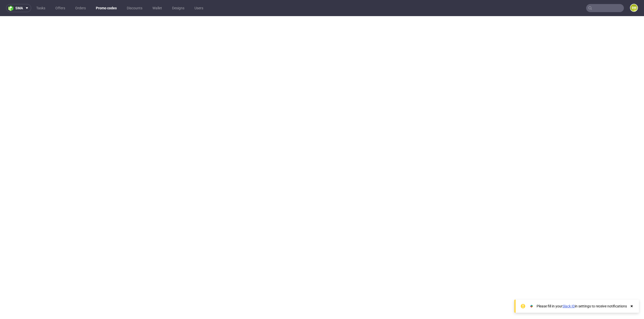  Describe the element at coordinates (634, 8) in the screenshot. I see `figcaption: BM` at that location.